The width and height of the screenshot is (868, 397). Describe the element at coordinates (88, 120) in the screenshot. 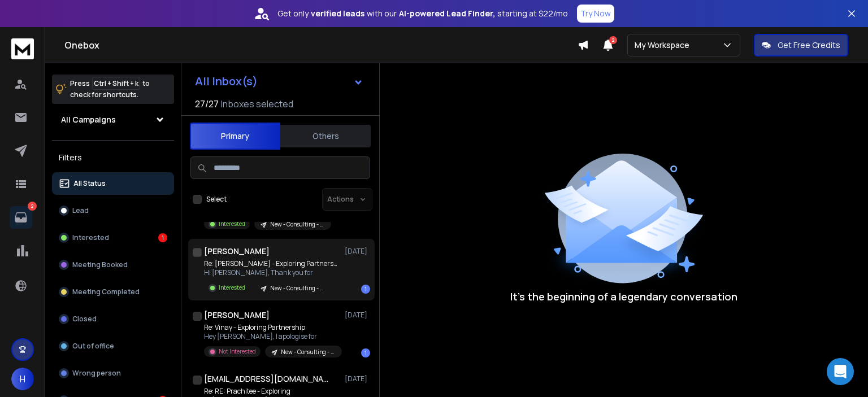

I see `h1: All Campaigns` at that location.